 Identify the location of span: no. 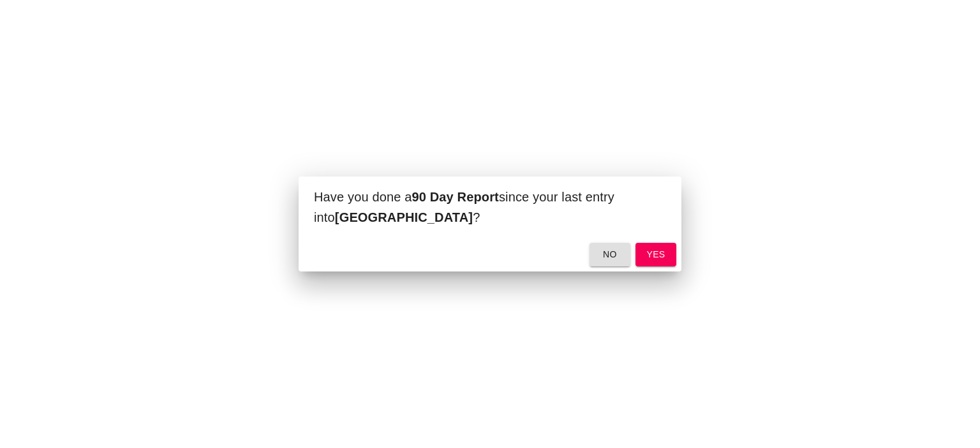
(610, 254).